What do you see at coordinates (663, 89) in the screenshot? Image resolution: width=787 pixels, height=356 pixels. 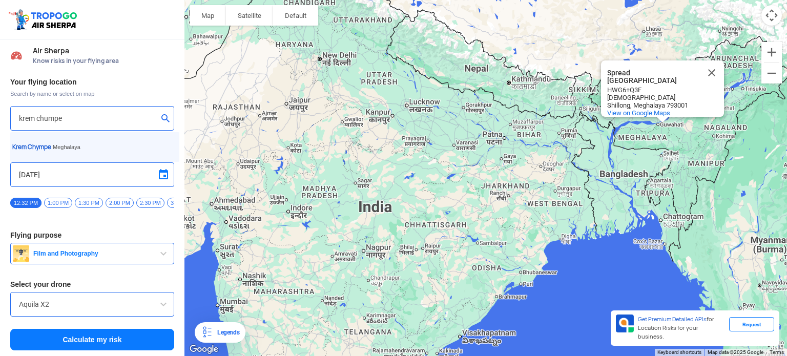 I see `div: Spread Eagle Falls` at bounding box center [663, 89].